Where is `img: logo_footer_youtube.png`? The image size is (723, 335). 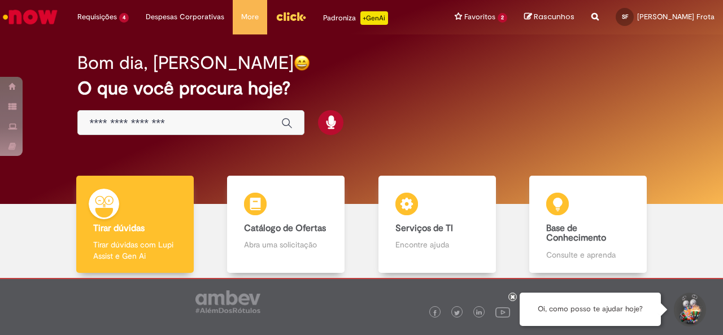
img: logo_footer_youtube.png is located at coordinates (502, 312).